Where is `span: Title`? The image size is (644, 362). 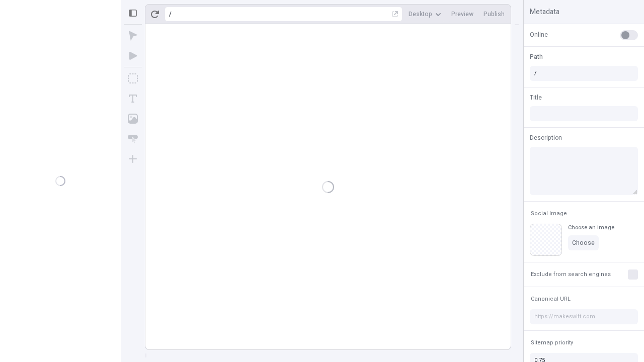 span: Title is located at coordinates (536, 98).